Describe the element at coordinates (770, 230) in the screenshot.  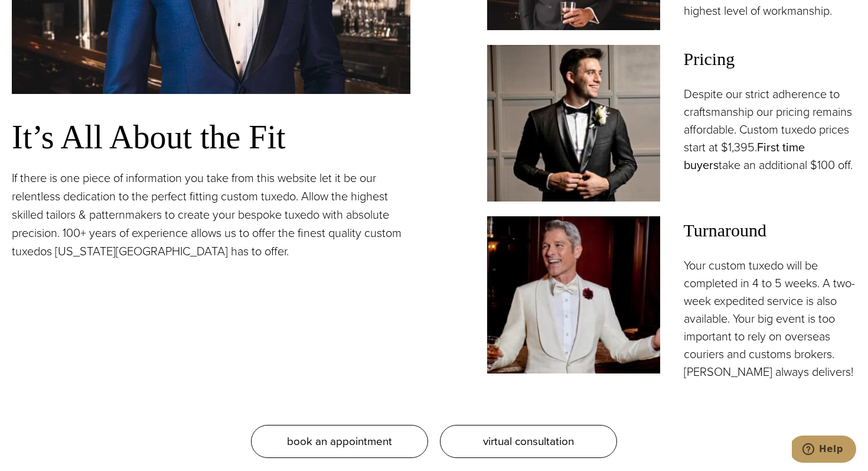
I see `span: Turnaround` at that location.